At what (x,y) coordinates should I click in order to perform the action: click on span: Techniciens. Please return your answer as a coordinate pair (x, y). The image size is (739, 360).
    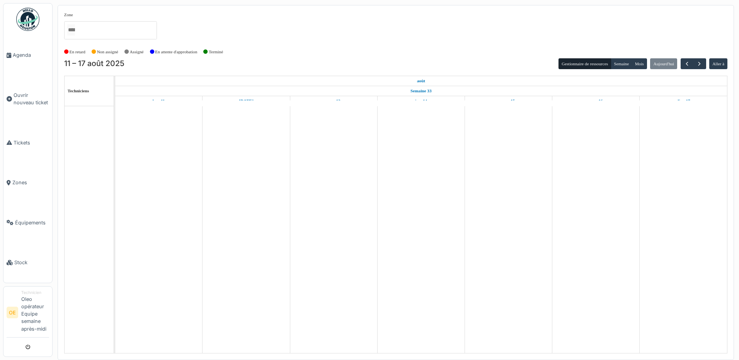
    Looking at the image, I should click on (78, 91).